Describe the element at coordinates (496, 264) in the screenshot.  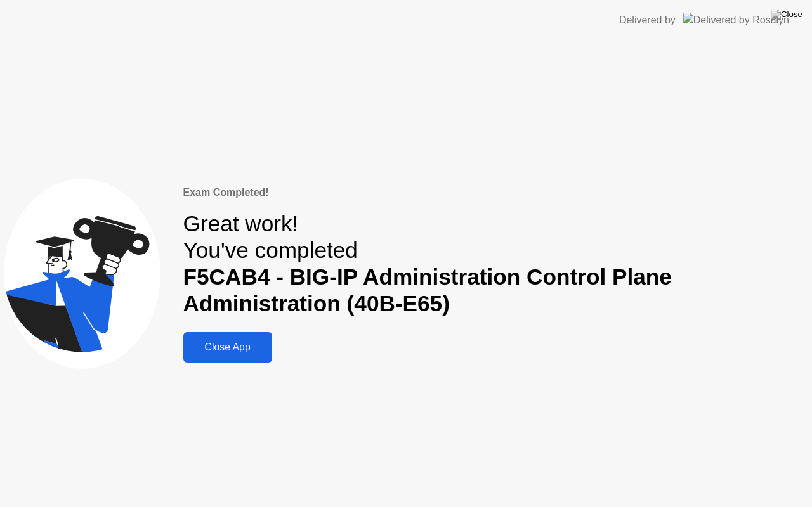
I see `div: Great work! You've completed` at that location.